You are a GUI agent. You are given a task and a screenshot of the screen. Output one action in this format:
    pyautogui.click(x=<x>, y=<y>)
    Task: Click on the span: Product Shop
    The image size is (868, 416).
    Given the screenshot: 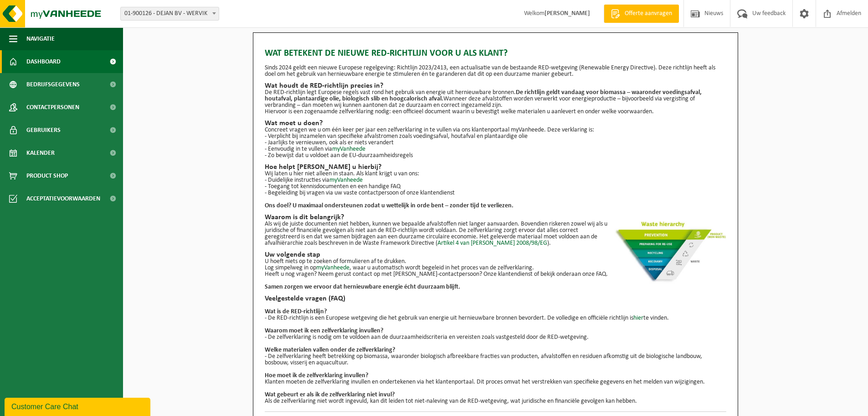 What is the action you would take?
    pyautogui.click(x=47, y=176)
    